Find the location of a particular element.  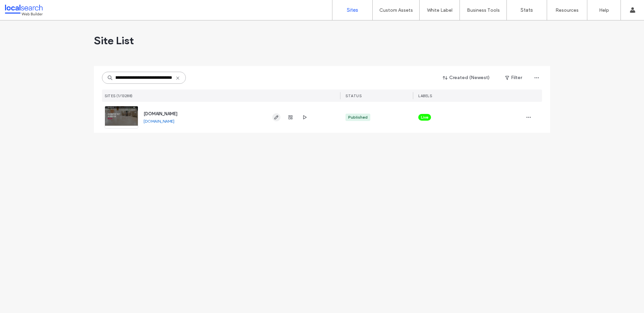

label: Resources is located at coordinates (567, 10).